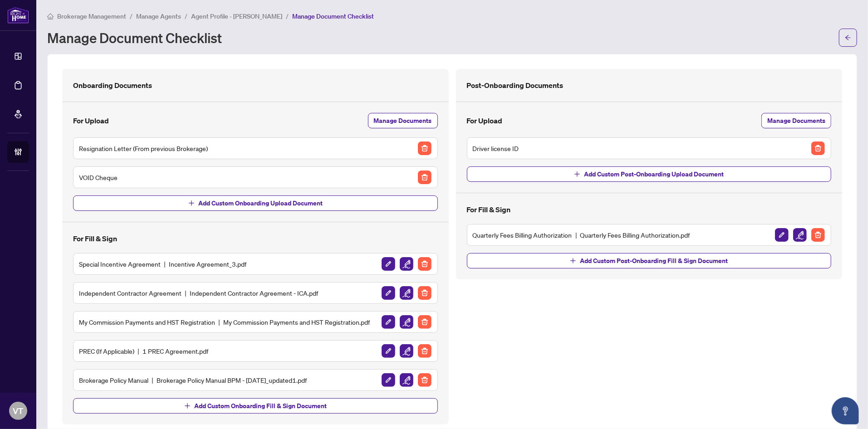  What do you see at coordinates (515, 85) in the screenshot?
I see `h4: Post-Onboarding Documents` at bounding box center [515, 85].